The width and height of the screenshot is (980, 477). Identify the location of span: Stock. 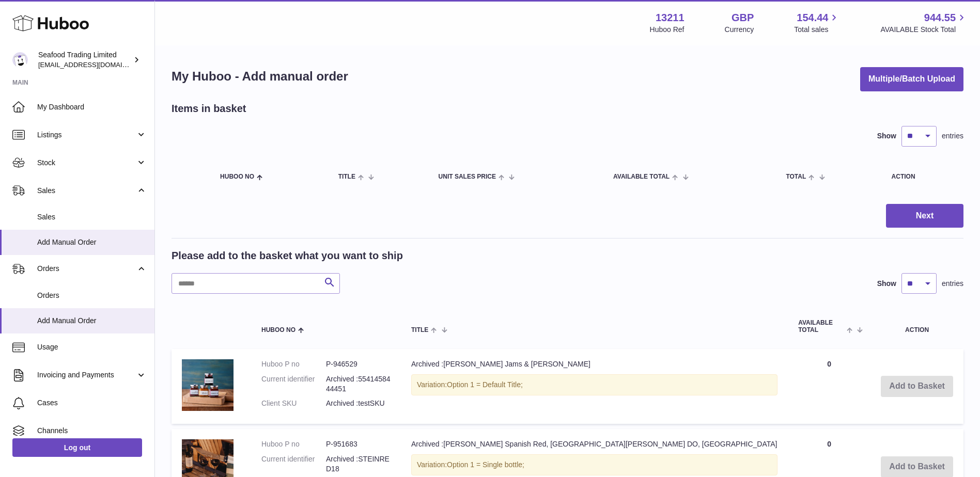
(87, 163).